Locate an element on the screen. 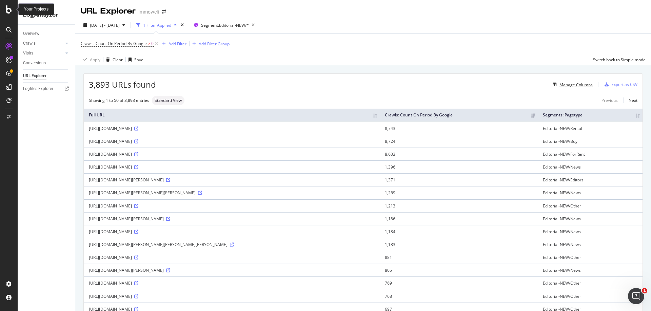  div: Crawls is located at coordinates (29, 43).